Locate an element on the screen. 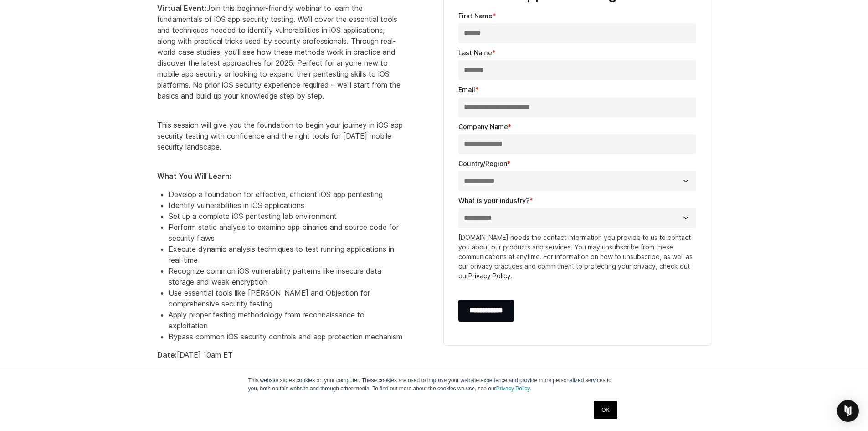 The height and width of the screenshot is (431, 868). a: Privacy Policy. is located at coordinates (513, 388).